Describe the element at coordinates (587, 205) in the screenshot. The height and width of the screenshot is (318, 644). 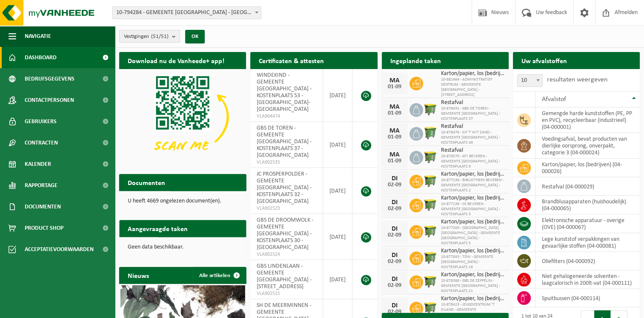
I see `td: brandblusapparaten (huishoudelijk) (04-000065)` at that location.